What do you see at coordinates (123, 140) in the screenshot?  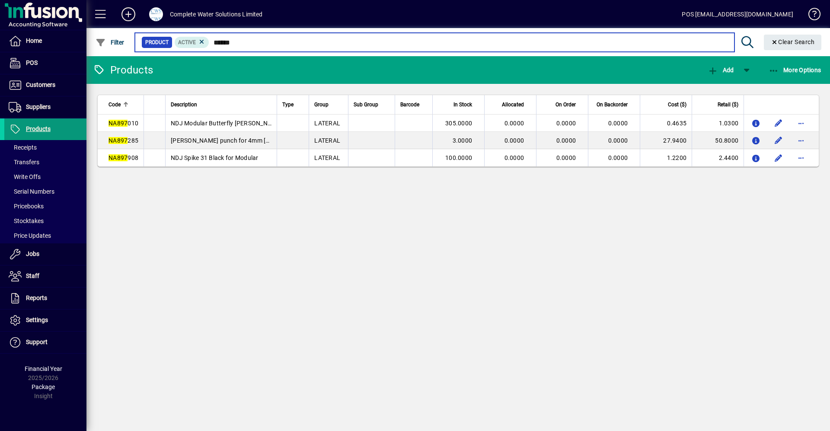 I see `span: 285` at bounding box center [123, 140].